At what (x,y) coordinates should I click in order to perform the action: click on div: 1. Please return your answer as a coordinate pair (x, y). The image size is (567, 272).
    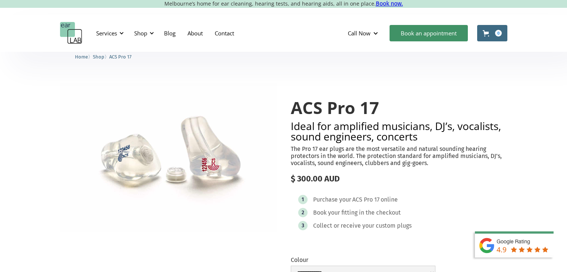
    Looking at the image, I should click on (303, 199).